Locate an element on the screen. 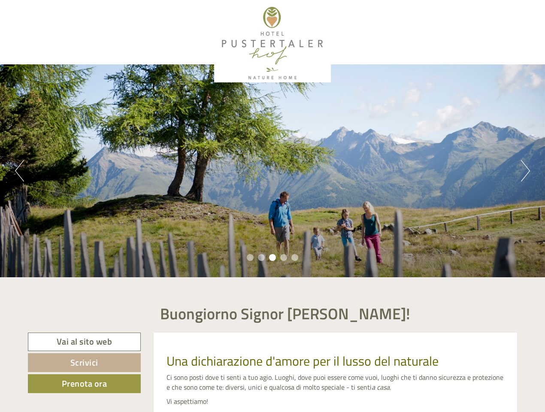 Image resolution: width=545 pixels, height=412 pixels. button: Previous is located at coordinates (19, 171).